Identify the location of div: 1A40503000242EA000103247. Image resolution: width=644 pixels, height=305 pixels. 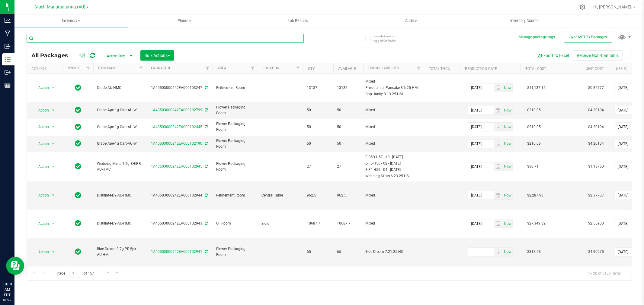
(180, 88).